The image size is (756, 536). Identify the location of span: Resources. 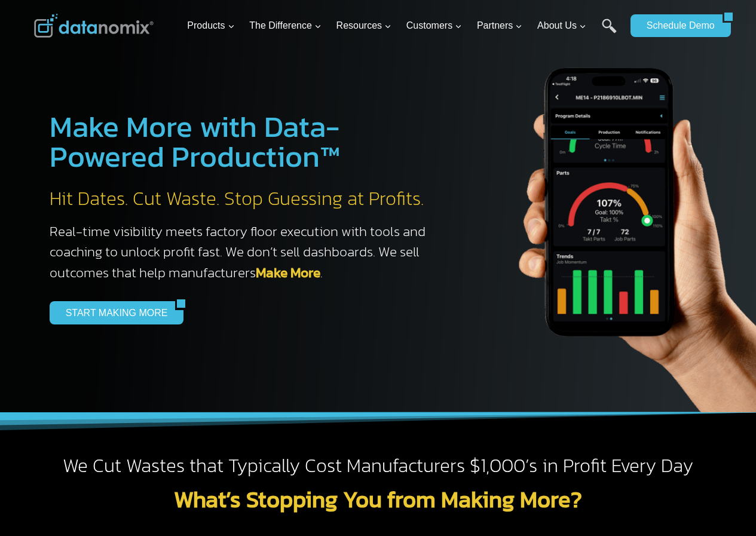
(364, 26).